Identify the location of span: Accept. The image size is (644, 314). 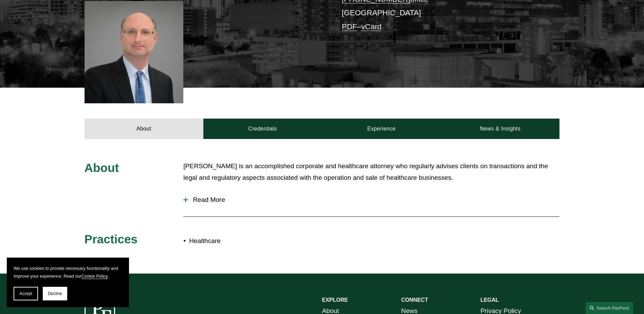
(26, 294).